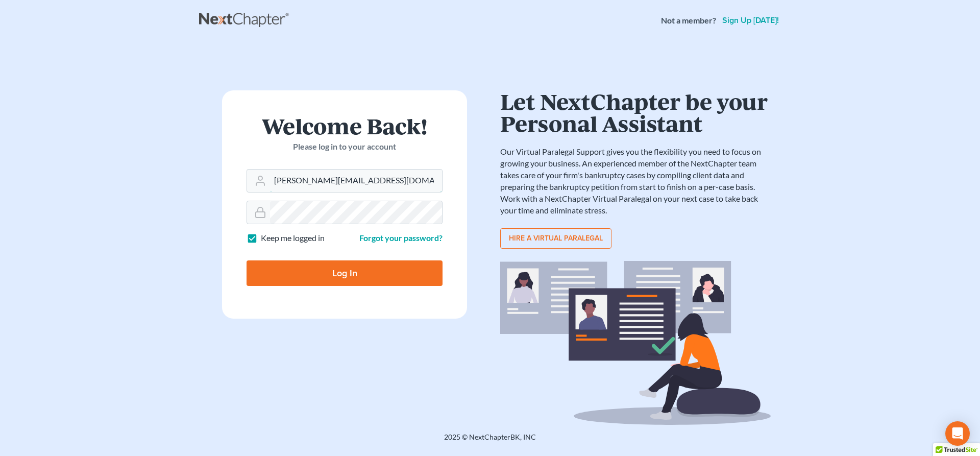 Image resolution: width=980 pixels, height=456 pixels. What do you see at coordinates (344, 273) in the screenshot?
I see `input: Log In` at bounding box center [344, 273].